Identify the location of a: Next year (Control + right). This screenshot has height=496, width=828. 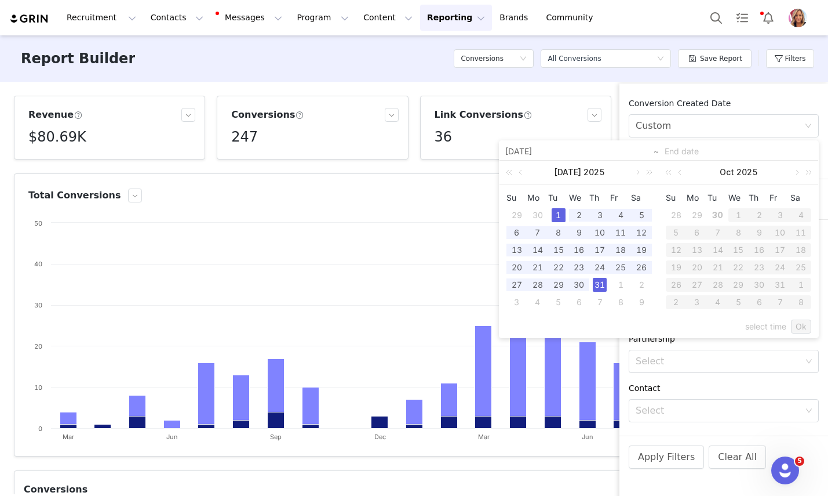
(647, 172).